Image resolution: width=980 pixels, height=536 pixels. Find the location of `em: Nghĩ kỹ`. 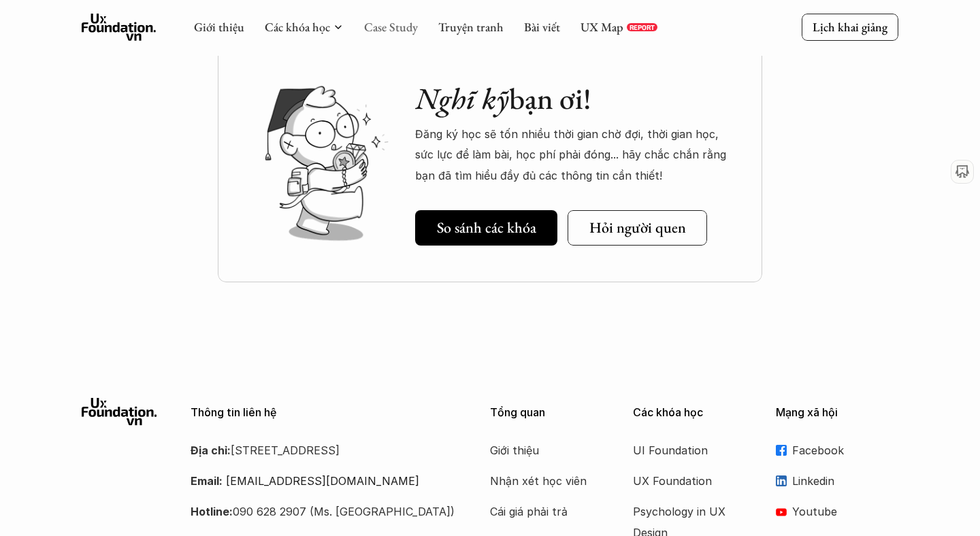

em: Nghĩ kỹ is located at coordinates (462, 98).